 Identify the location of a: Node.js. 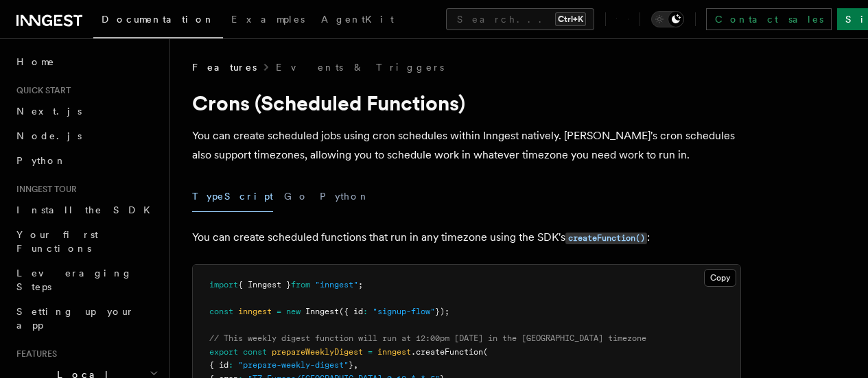
(86, 135).